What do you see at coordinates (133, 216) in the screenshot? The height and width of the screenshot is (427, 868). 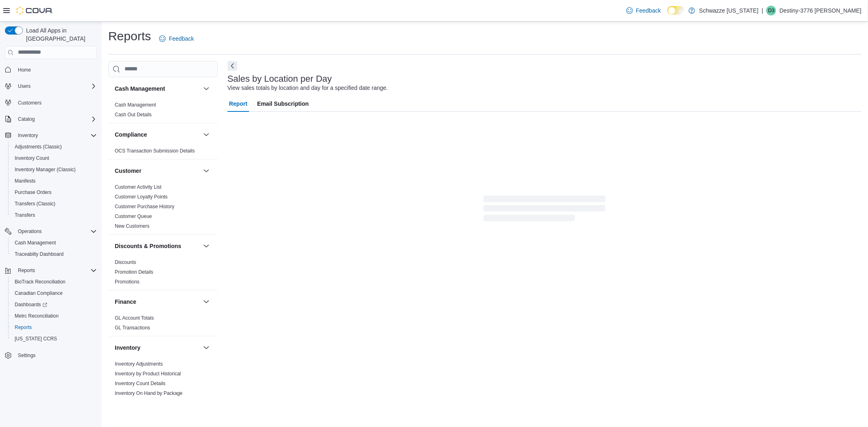 I see `span: Customer Queue` at bounding box center [133, 216].